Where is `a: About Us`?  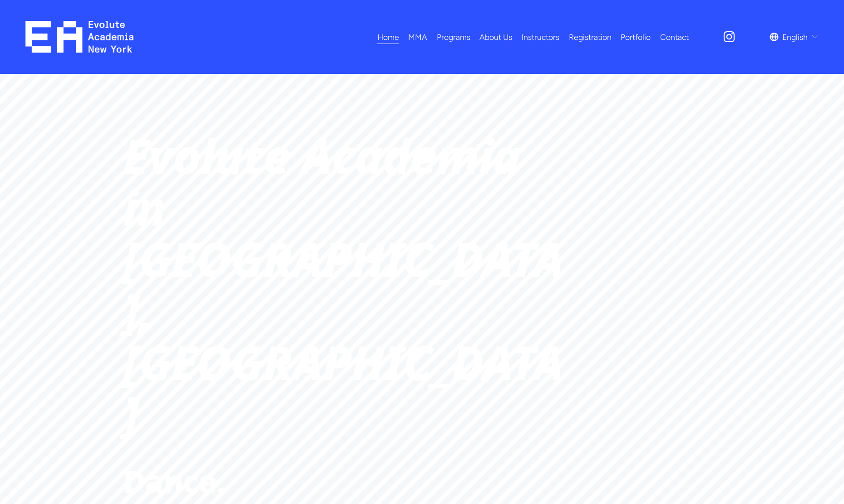 a: About Us is located at coordinates (496, 37).